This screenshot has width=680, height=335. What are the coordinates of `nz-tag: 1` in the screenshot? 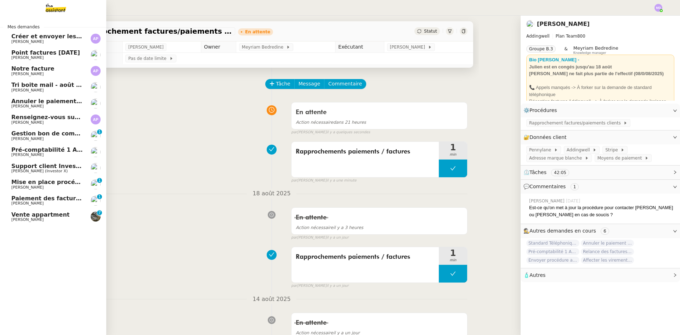 It's located at (575, 187).